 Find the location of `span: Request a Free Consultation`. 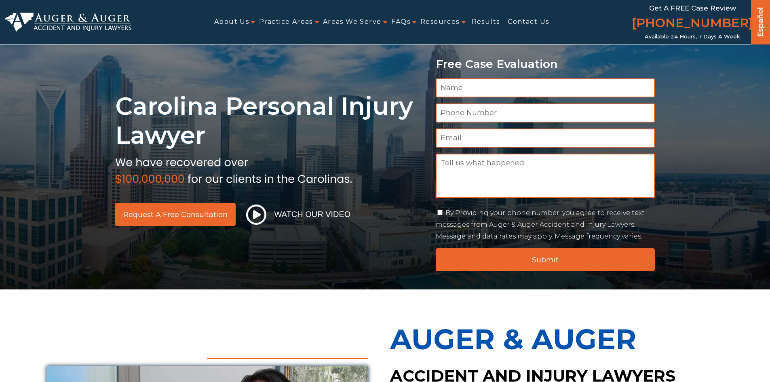

span: Request a Free Consultation is located at coordinates (175, 215).